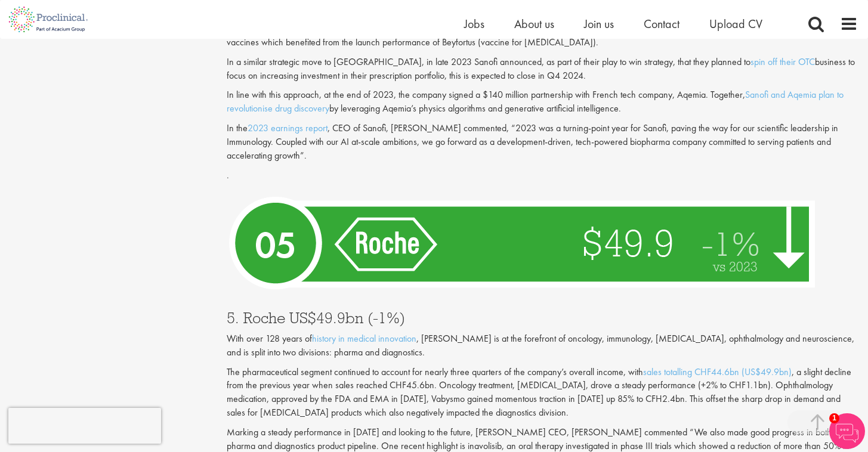 This screenshot has width=868, height=452. What do you see at coordinates (661, 24) in the screenshot?
I see `a: Contact` at bounding box center [661, 24].